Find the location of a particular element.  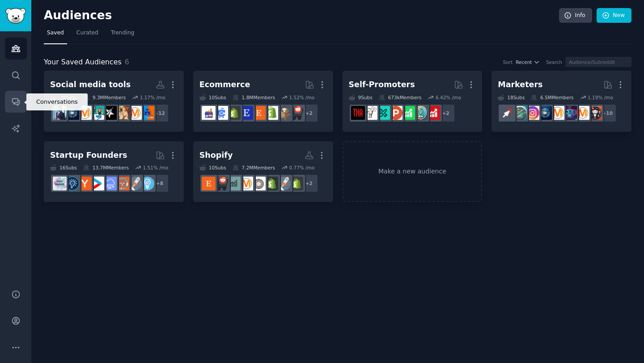

div: + 12 is located at coordinates (160, 113).